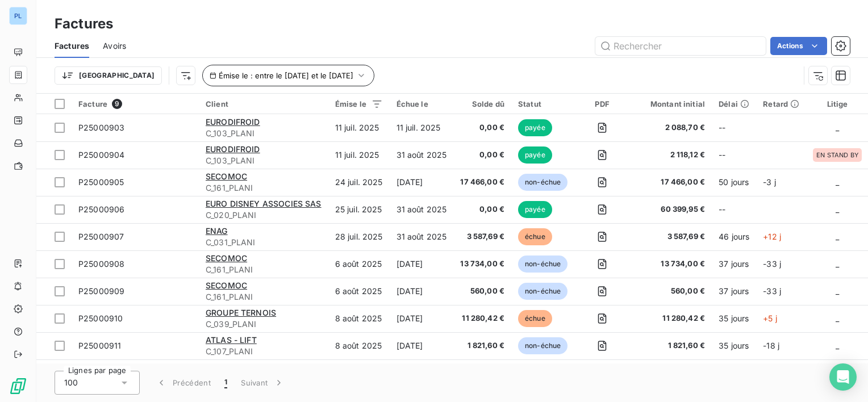 The width and height of the screenshot is (868, 402). I want to click on span: -3 j, so click(769, 182).